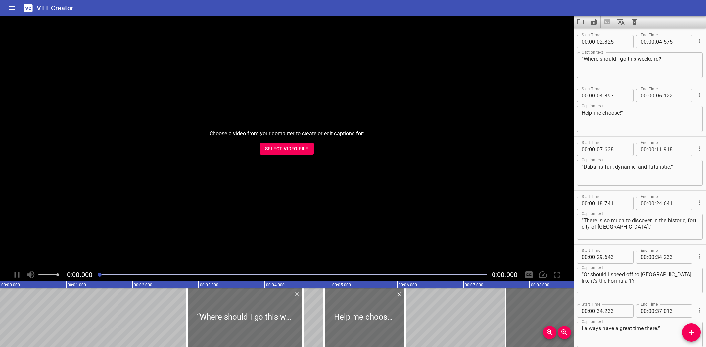 This screenshot has width=706, height=347. What do you see at coordinates (691, 333) in the screenshot?
I see `button: Add Cue` at bounding box center [691, 333].